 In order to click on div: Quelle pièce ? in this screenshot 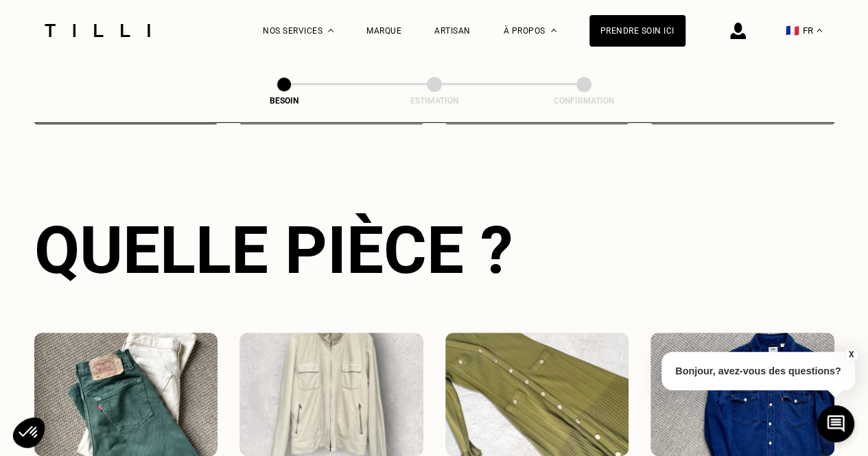, I will do `click(434, 250)`.